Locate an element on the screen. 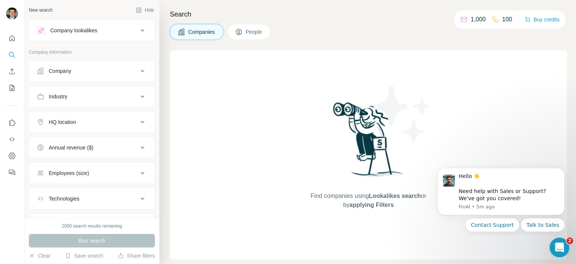 This screenshot has width=576, height=264. button: Quick reply: Talk to Sales is located at coordinates (117, 63).